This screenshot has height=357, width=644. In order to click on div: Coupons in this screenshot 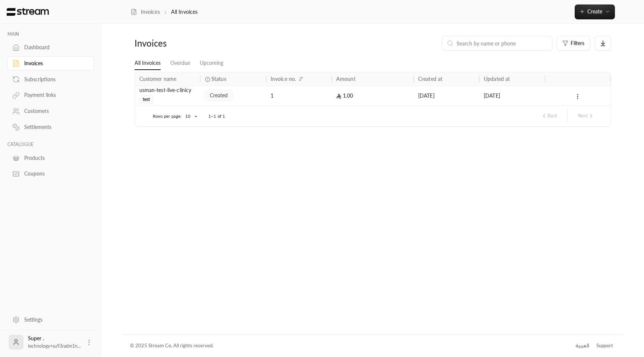, I will do `click(55, 174)`.